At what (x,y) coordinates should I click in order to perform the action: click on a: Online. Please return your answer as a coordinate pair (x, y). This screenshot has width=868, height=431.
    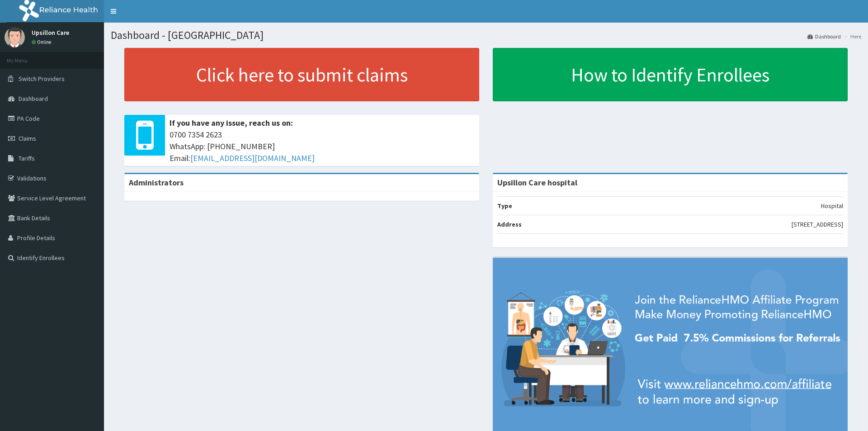
    Looking at the image, I should click on (42, 42).